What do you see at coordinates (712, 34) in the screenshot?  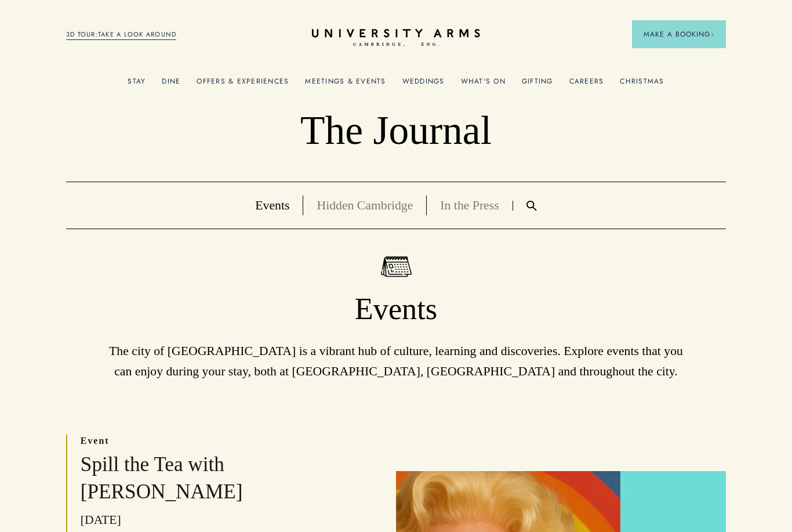 I see `img: Arrow icon` at bounding box center [712, 34].